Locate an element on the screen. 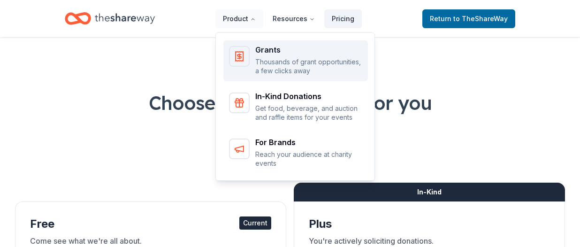  a: Pricing is located at coordinates (343, 19).